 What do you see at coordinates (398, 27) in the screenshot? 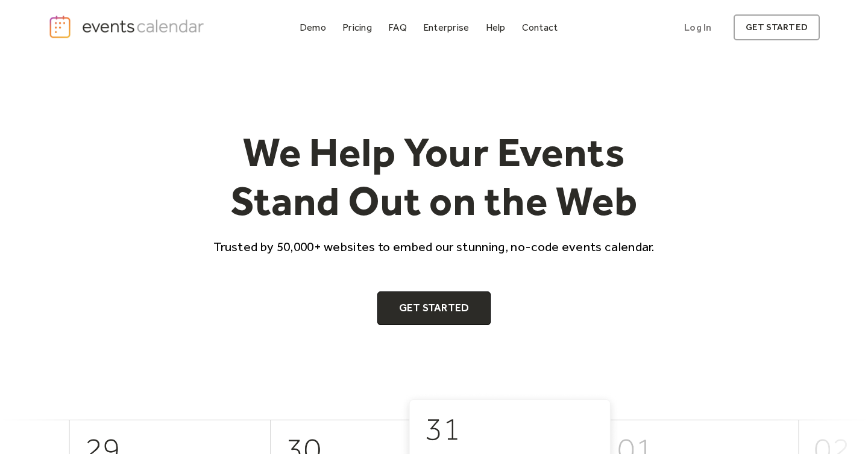
I see `a: FAQ` at bounding box center [398, 27].